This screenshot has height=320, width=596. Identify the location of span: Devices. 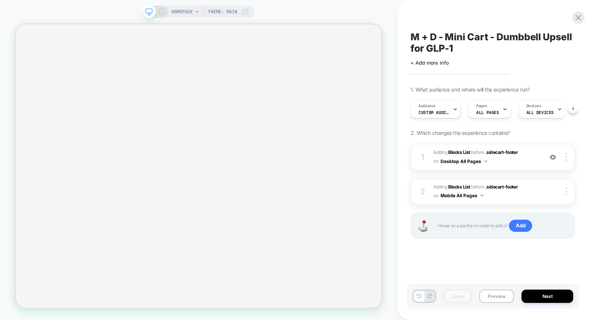
(534, 106).